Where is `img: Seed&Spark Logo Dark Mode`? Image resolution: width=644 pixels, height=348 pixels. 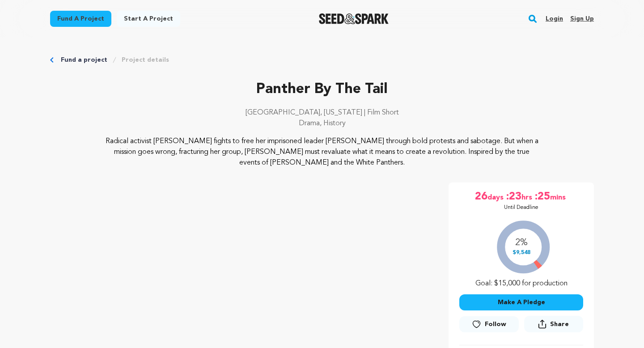
img: Seed&Spark Logo Dark Mode is located at coordinates (354, 19).